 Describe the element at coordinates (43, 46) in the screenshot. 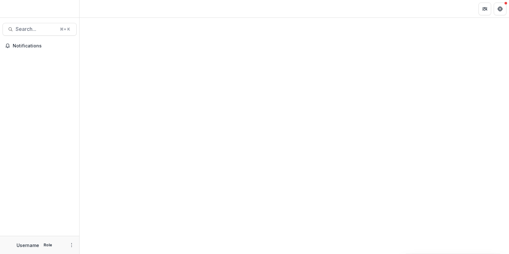

I see `span: Notifications` at that location.